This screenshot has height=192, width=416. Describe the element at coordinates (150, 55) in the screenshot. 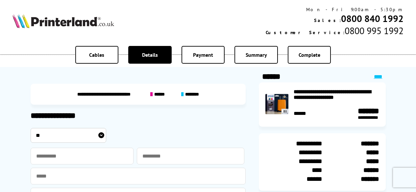

I see `span: Details` at that location.